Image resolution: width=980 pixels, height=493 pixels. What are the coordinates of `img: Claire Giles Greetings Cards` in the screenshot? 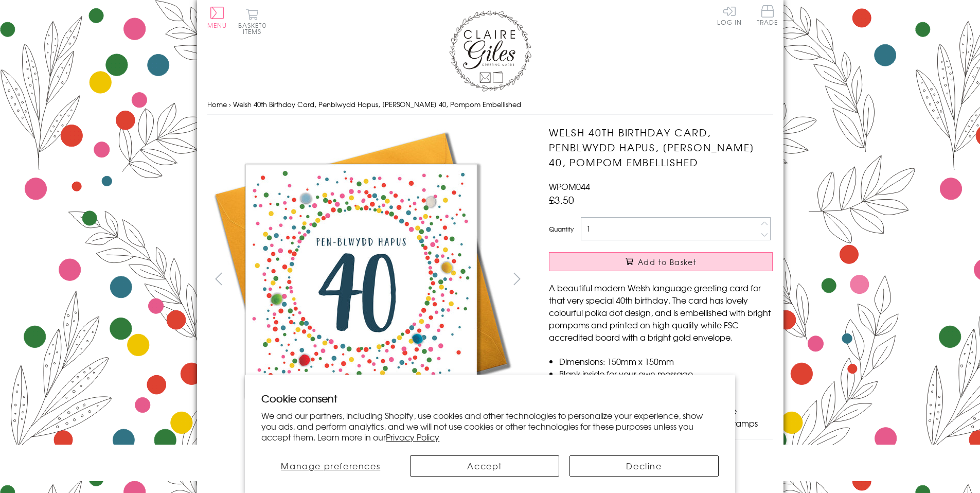 It's located at (490, 51).